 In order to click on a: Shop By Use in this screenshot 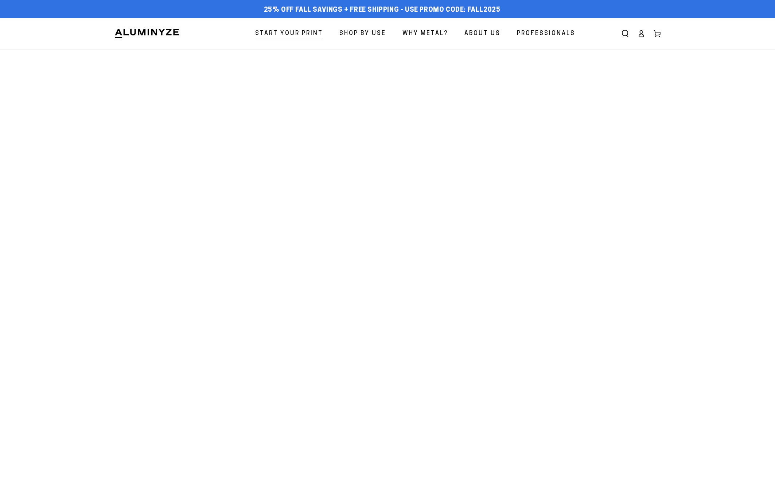, I will do `click(363, 34)`.